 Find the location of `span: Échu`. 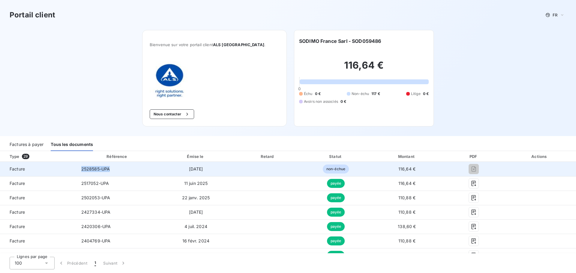

span: Échu is located at coordinates (308, 94).